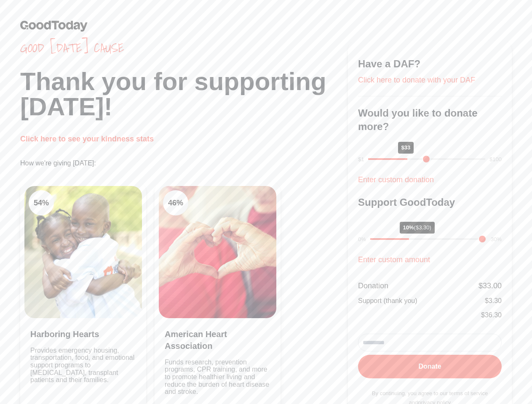 This screenshot has width=532, height=404. Describe the element at coordinates (417, 80) in the screenshot. I see `a: Click here to donate with your DAF` at that location.